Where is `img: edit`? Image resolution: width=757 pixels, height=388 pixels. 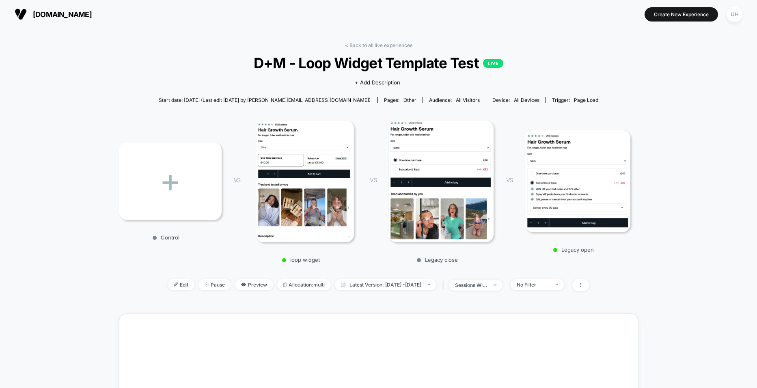
img: edit is located at coordinates (176, 284).